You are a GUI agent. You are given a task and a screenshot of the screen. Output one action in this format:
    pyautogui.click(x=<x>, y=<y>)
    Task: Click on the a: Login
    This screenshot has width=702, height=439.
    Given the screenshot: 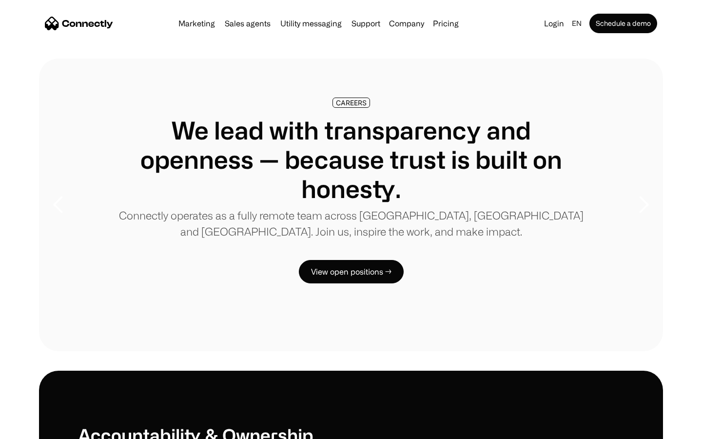 What is the action you would take?
    pyautogui.click(x=554, y=23)
    